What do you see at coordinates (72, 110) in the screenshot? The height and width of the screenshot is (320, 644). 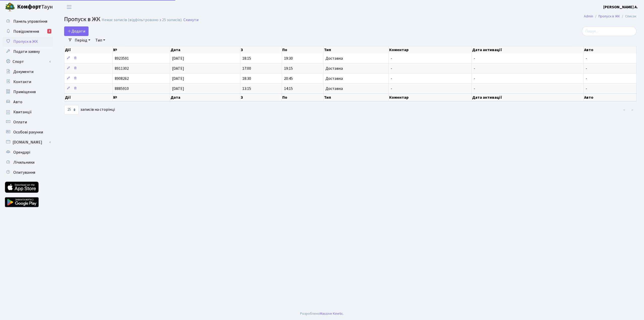 I see `select: записів на сторінці` at bounding box center [72, 110].